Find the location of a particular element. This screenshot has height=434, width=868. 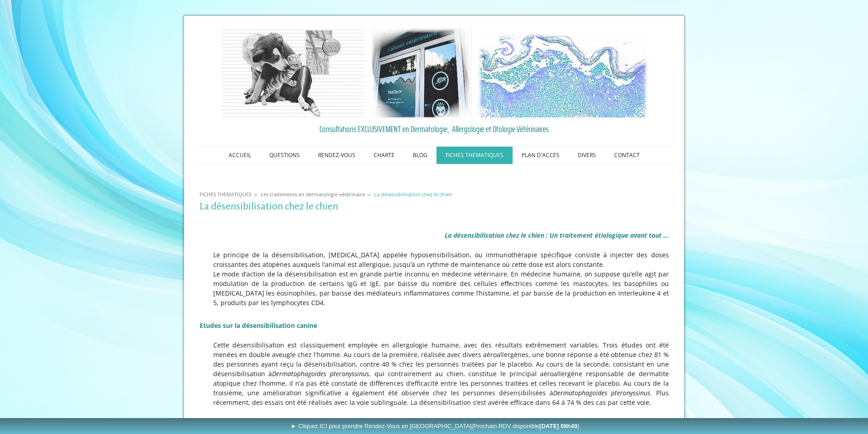

a: DIVERS is located at coordinates (587, 155).